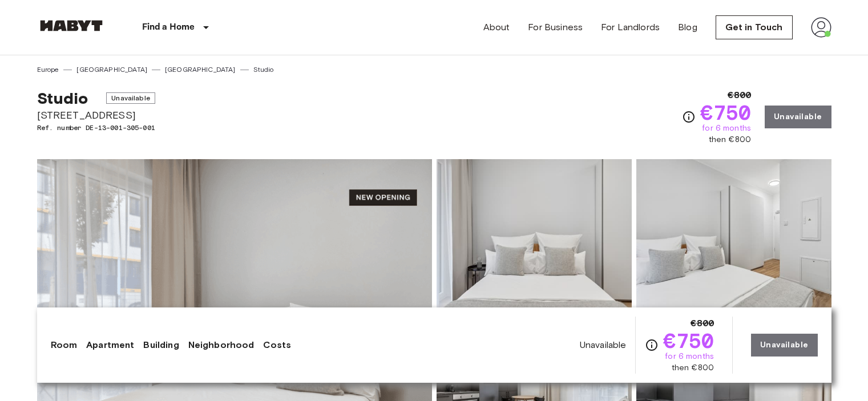 The image size is (868, 401). Describe the element at coordinates (277, 345) in the screenshot. I see `a: Costs` at that location.